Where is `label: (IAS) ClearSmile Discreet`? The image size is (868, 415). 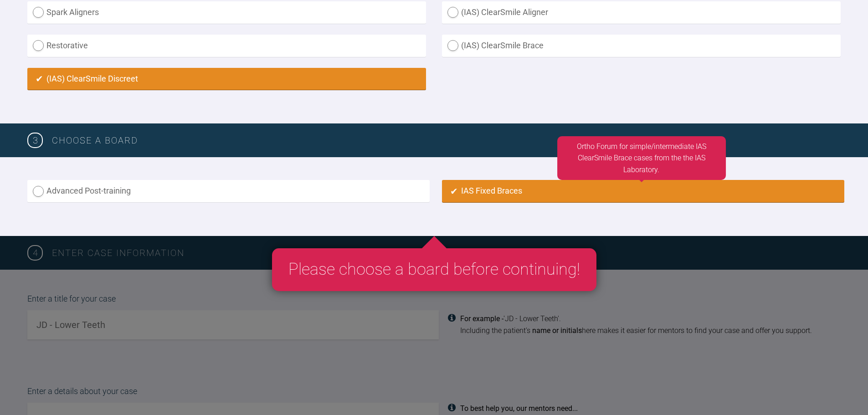 label: (IAS) ClearSmile Discreet is located at coordinates (227, 79).